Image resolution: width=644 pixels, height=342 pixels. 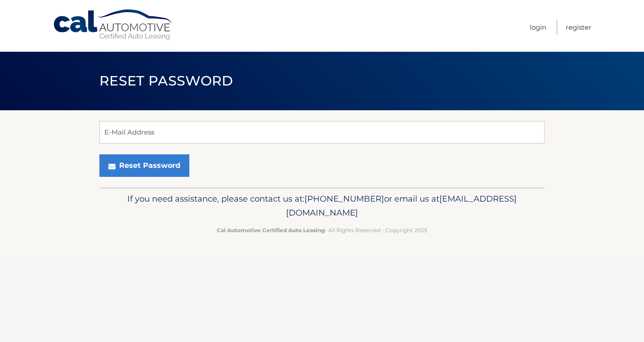 What do you see at coordinates (145, 166) in the screenshot?
I see `button: Reset Password` at bounding box center [145, 166].